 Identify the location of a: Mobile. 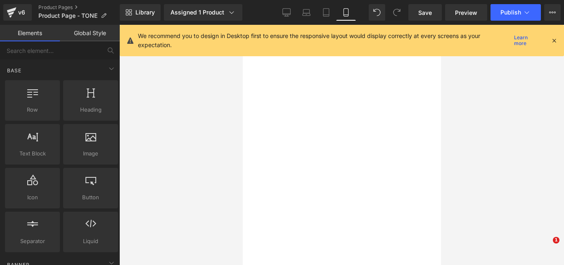
(346, 12).